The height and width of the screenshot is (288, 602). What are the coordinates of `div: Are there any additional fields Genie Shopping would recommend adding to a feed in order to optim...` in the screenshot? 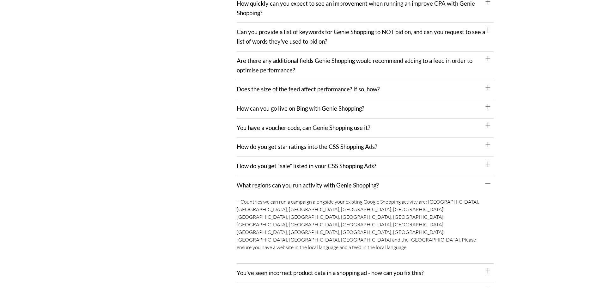 It's located at (365, 66).